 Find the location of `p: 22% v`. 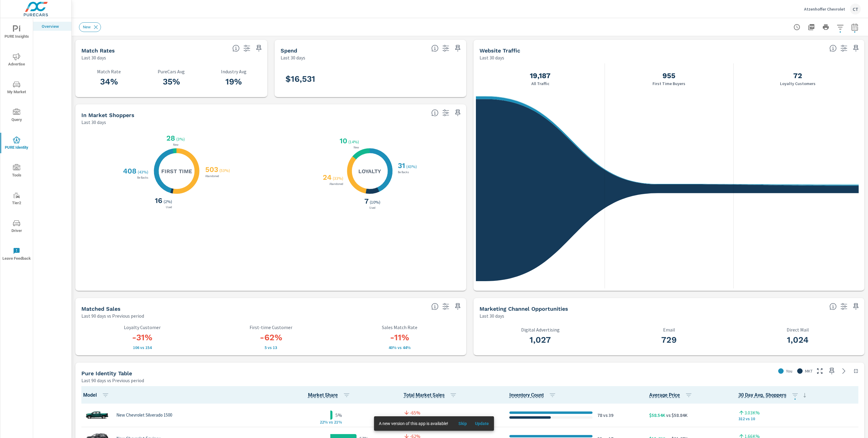

p: 22% v is located at coordinates (323, 422).